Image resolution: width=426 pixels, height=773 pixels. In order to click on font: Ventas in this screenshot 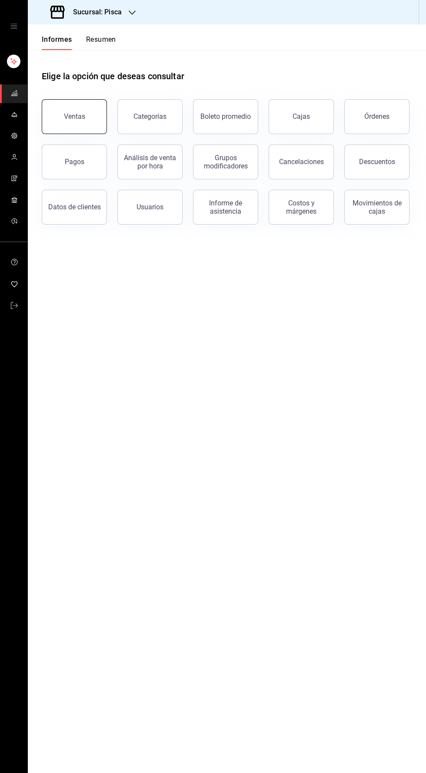, I will do `click(74, 116)`.